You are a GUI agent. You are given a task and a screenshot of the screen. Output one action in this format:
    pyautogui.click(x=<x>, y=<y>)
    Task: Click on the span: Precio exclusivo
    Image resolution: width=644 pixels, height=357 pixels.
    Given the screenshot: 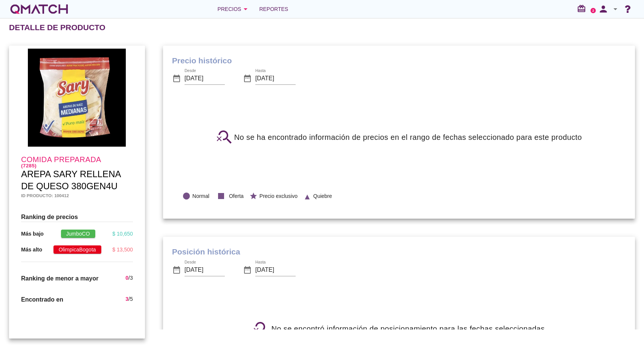 What is the action you would take?
    pyautogui.click(x=278, y=196)
    